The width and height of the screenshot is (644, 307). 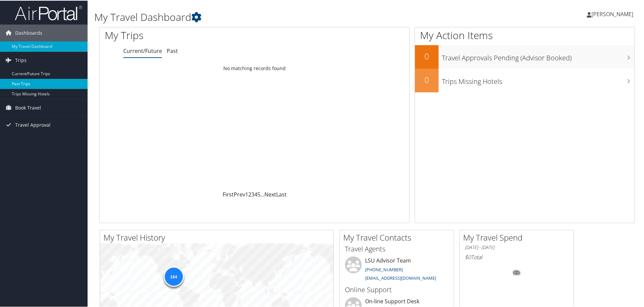 What do you see at coordinates (228, 194) in the screenshot?
I see `a: First` at bounding box center [228, 194].